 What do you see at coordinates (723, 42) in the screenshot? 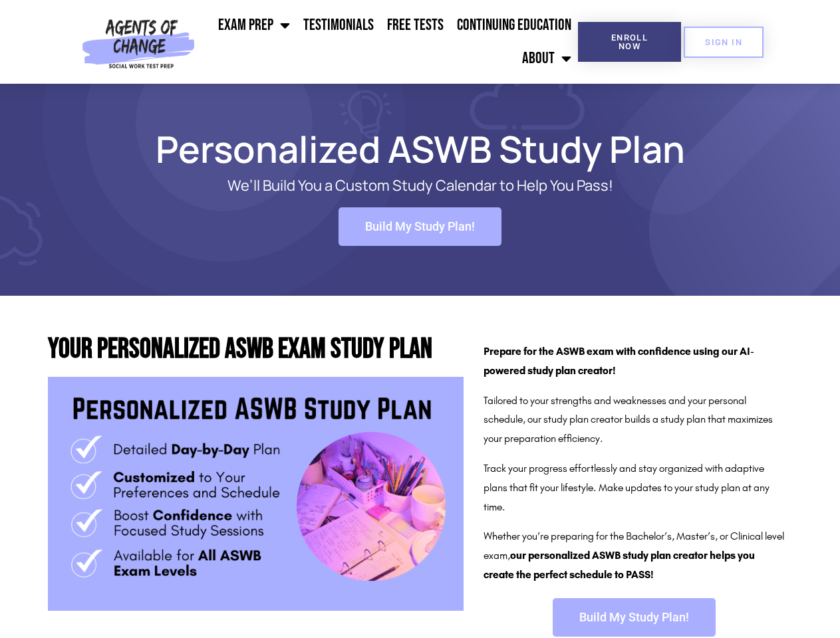
I see `a: SIGN IN` at bounding box center [723, 42].